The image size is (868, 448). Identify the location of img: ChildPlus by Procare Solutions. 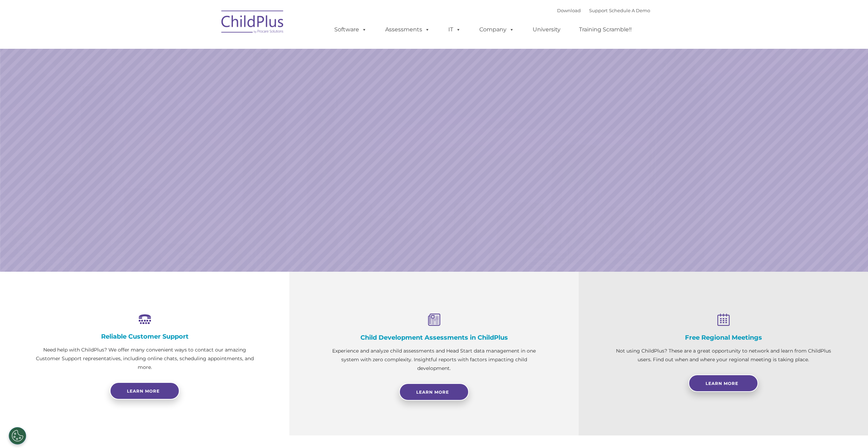
(253, 23).